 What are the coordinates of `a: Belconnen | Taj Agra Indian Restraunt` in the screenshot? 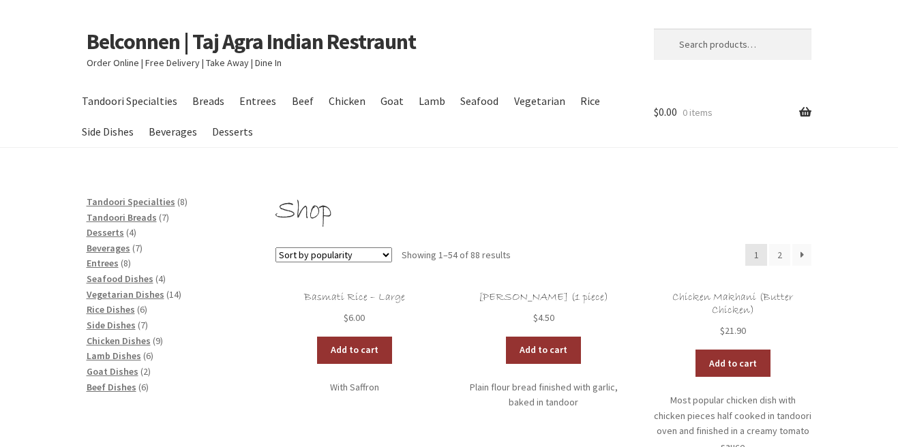 It's located at (251, 42).